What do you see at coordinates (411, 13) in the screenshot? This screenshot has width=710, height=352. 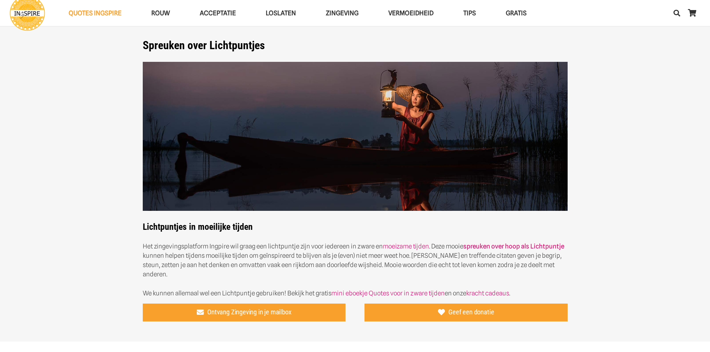 I see `span: VERMOEIDHEID` at bounding box center [411, 13].